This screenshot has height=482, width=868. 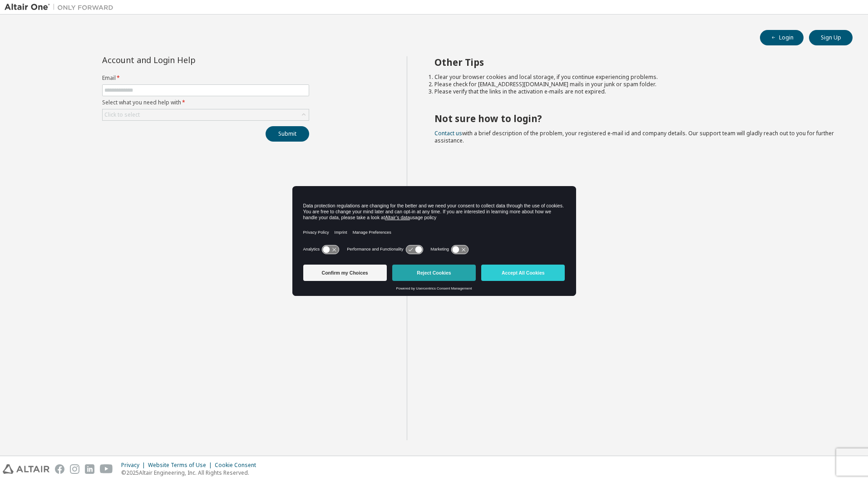 What do you see at coordinates (636, 91) in the screenshot?
I see `li: Please verify that the links in the activation e-mails are not expired.` at bounding box center [636, 91].